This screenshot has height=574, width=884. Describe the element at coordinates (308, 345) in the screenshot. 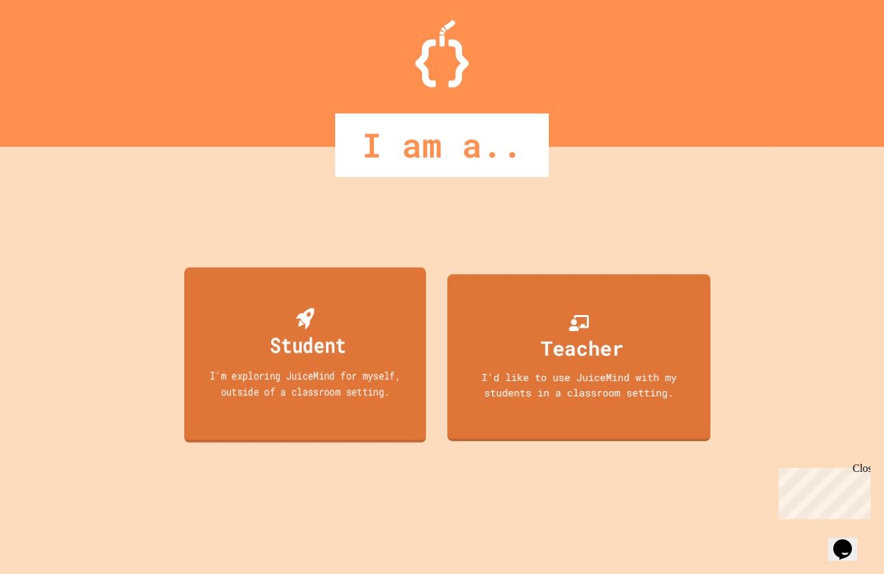

I see `div: Student` at that location.